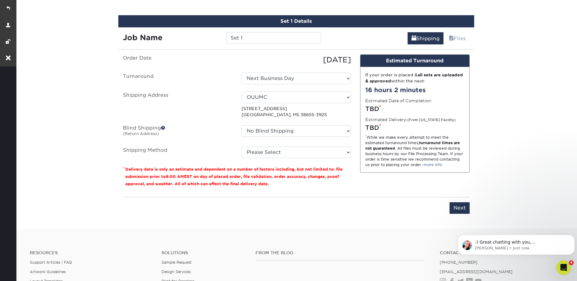 The width and height of the screenshot is (577, 281). I want to click on h4: Contact, so click(501, 253).